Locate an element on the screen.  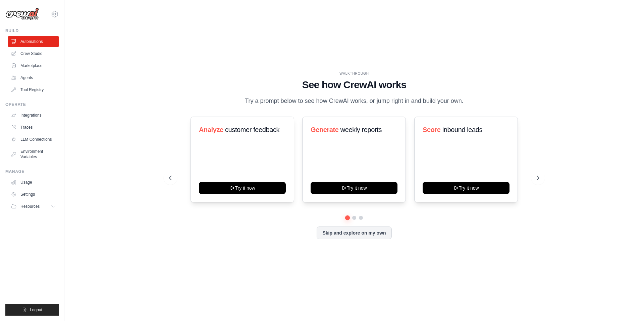
button: Logout is located at coordinates (32, 310).